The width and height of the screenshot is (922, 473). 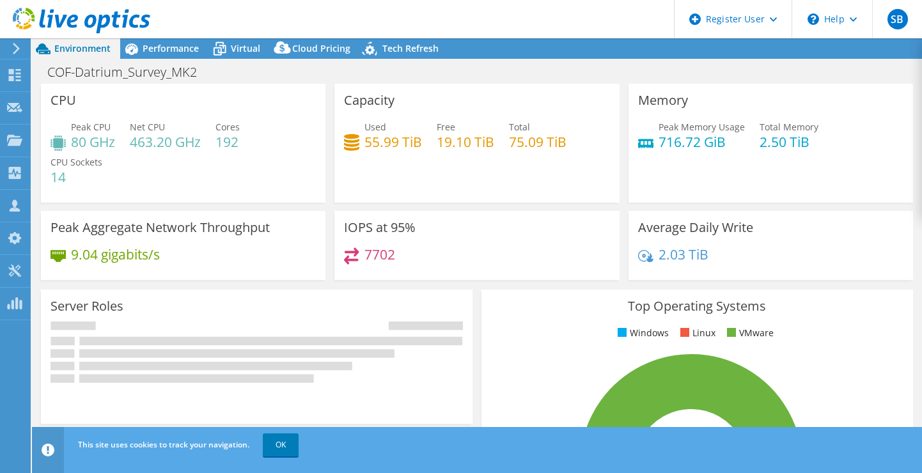 What do you see at coordinates (83, 48) in the screenshot?
I see `span: Environment` at bounding box center [83, 48].